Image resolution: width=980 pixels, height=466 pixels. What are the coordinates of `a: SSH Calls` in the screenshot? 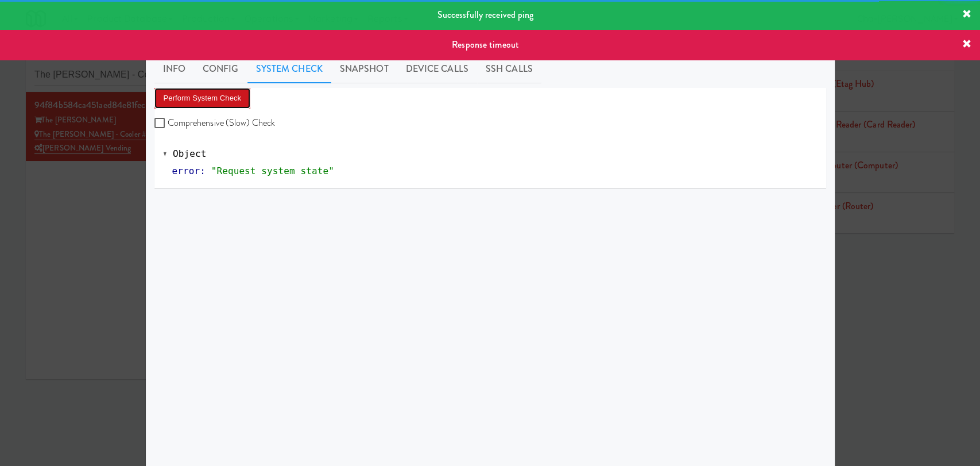 It's located at (509, 69).